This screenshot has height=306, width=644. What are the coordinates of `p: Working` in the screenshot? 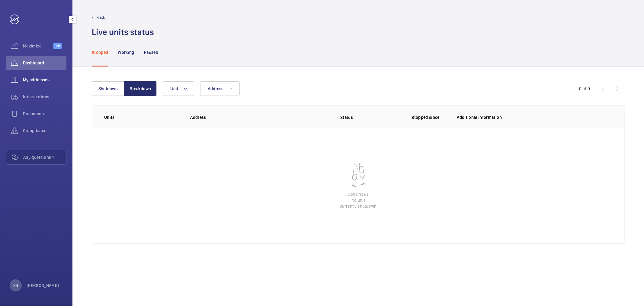 It's located at (126, 52).